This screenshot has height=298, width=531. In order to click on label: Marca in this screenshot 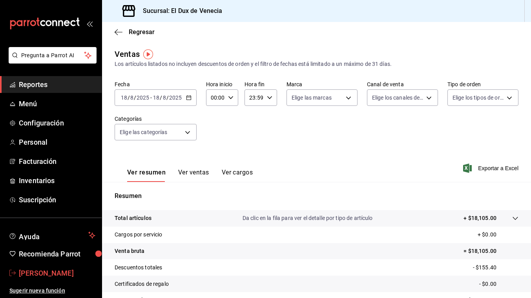, I will do `click(322, 84)`.